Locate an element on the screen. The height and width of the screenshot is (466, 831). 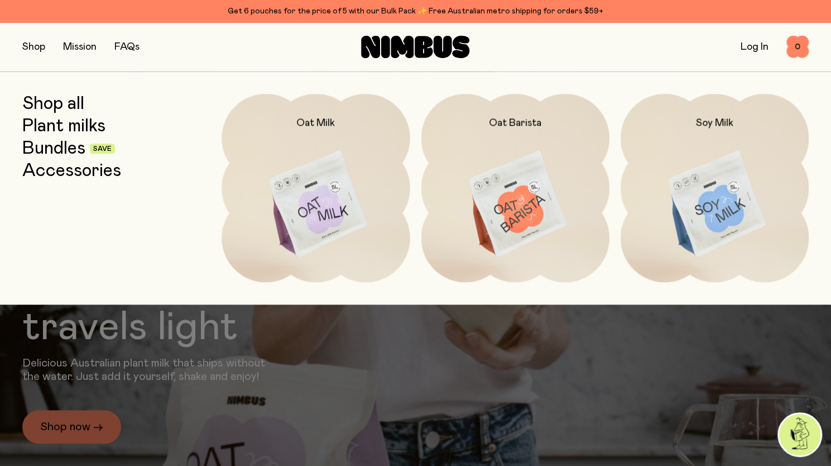
a: FAQs is located at coordinates (127, 47).